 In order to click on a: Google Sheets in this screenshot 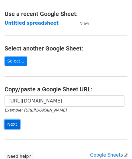, I will do `click(108, 156)`.